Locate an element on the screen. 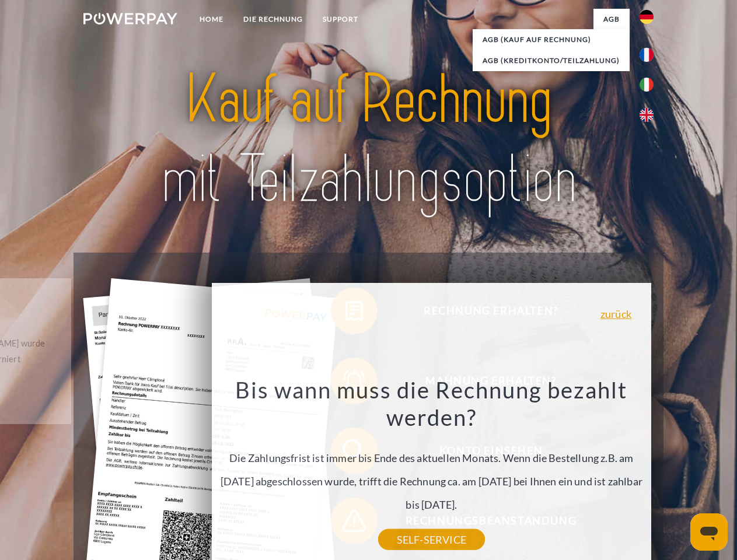  a: SUPPORT is located at coordinates (340, 19).